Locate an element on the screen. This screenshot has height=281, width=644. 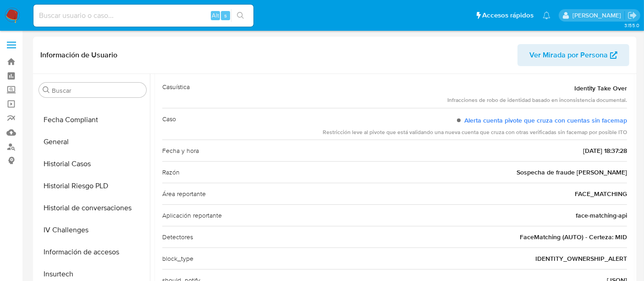
button: Historial de conversaciones is located at coordinates (93, 208).